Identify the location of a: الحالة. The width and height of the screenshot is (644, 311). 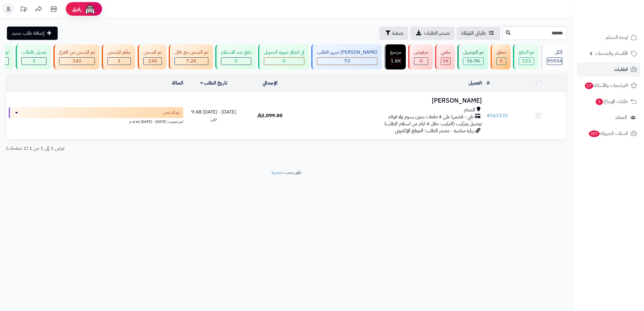
(178, 83).